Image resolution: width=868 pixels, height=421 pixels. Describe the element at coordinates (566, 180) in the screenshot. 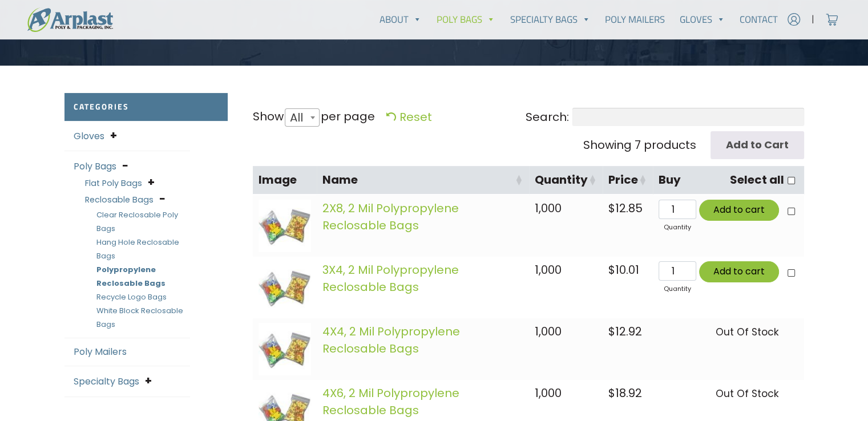

I see `th: Quantity: activate to sort column ascending` at that location.